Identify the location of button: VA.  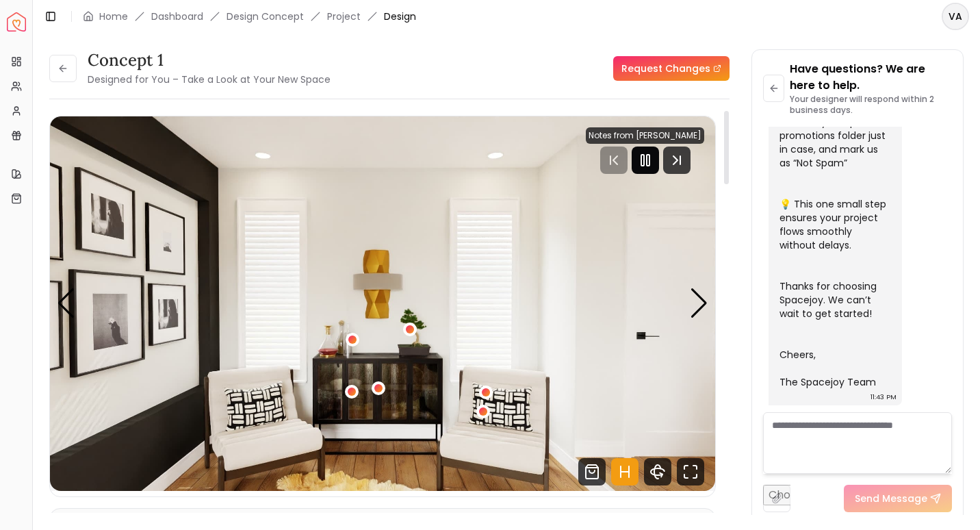
(955, 16).